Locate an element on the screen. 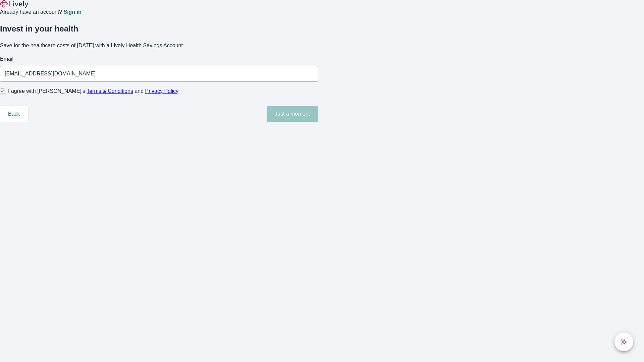 The width and height of the screenshot is (644, 362). a: Sign in is located at coordinates (72, 12).